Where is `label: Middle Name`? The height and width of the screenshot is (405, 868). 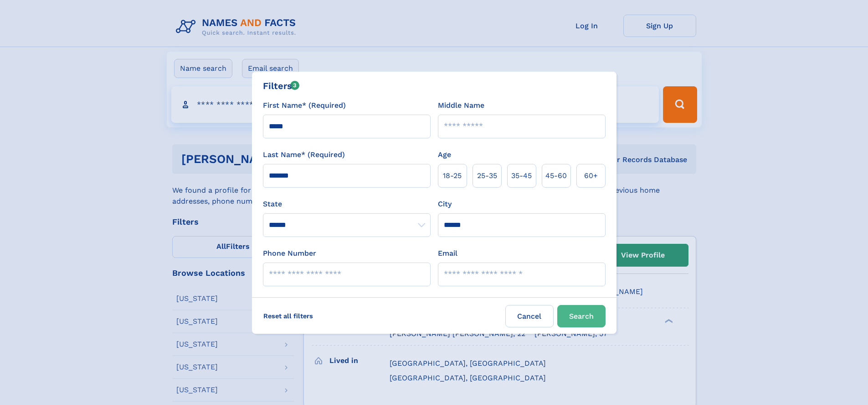 label: Middle Name is located at coordinates (462, 105).